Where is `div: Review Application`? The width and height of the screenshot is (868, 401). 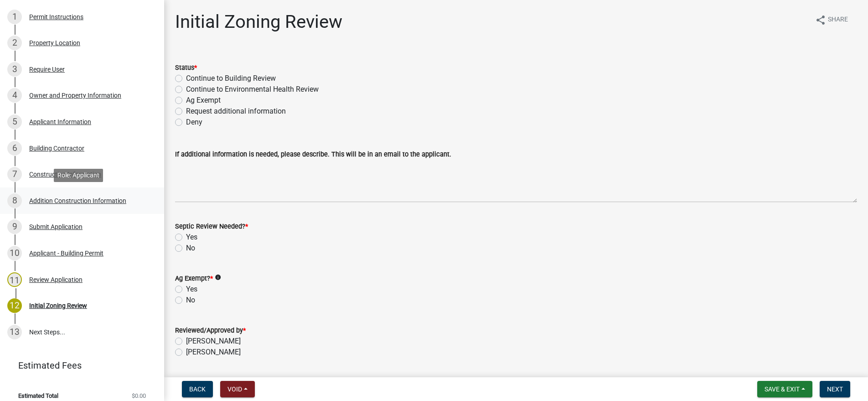 div: Review Application is located at coordinates (55, 280).